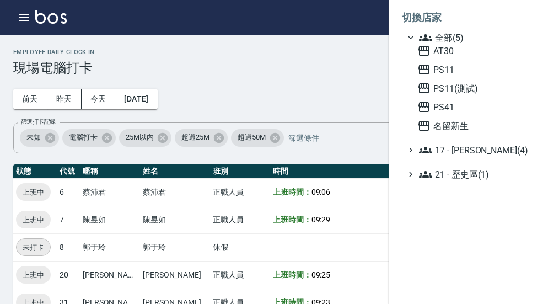  Describe the element at coordinates (472, 38) in the screenshot. I see `span: 全部(5)` at that location.